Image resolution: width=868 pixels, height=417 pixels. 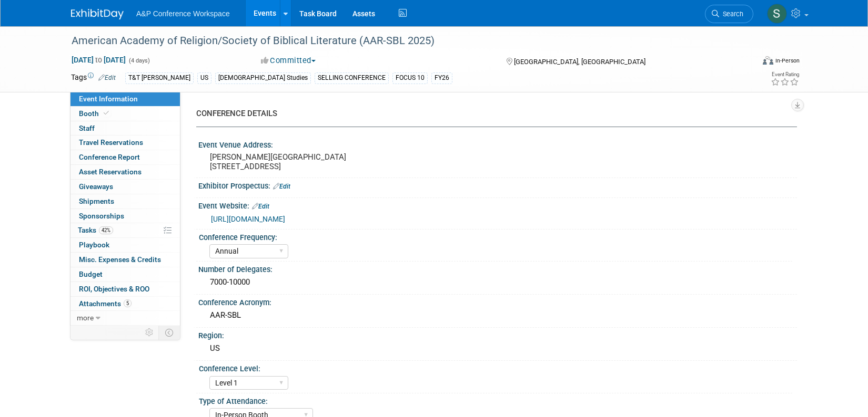 I want to click on span: Giveaways, so click(x=96, y=186).